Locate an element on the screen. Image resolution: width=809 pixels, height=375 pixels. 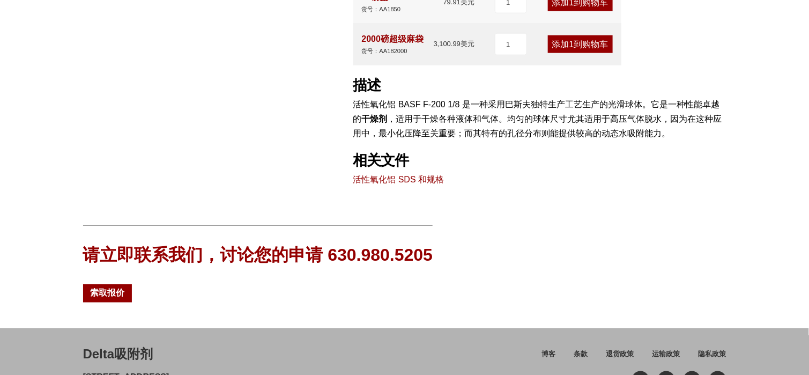
a: 条款 is located at coordinates (581, 357).